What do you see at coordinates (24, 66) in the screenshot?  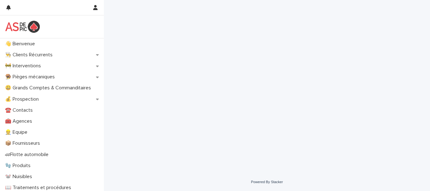 I see `p: 🚧 Interventions` at bounding box center [24, 66].